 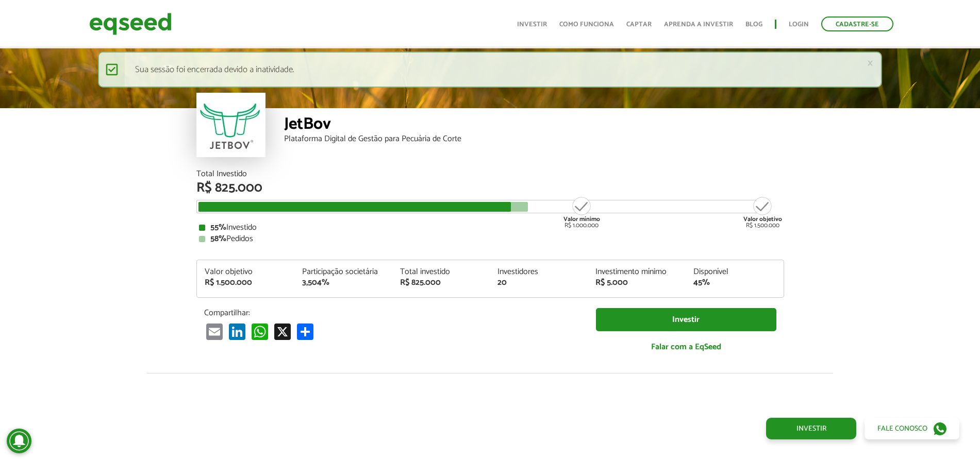 I want to click on div: Investidores, so click(x=539, y=272).